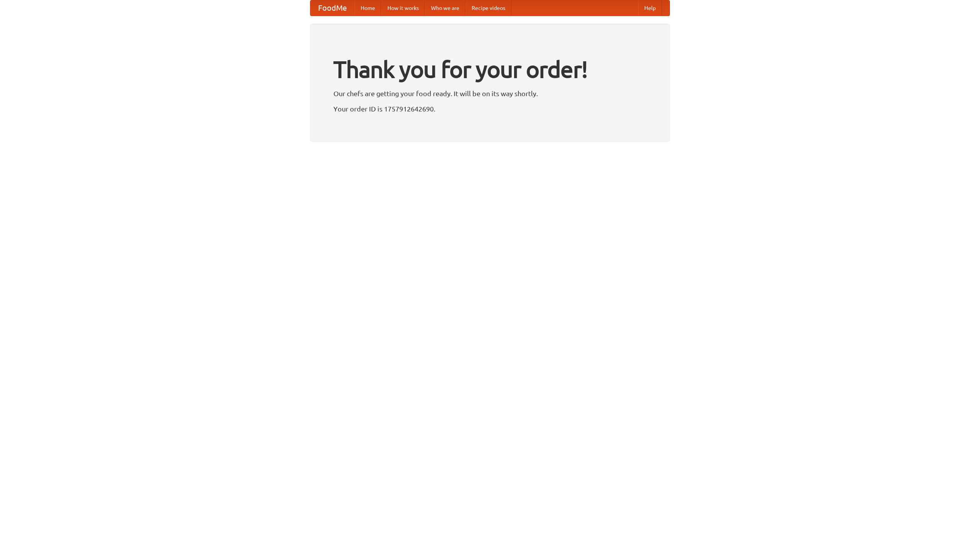 This screenshot has height=542, width=980. I want to click on a: Home, so click(368, 8).